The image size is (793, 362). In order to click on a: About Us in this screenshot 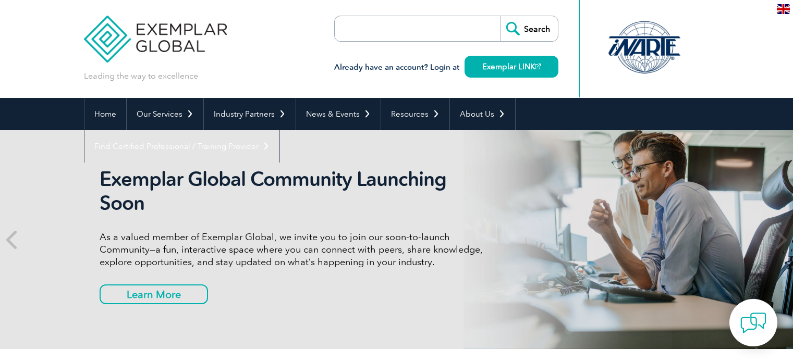, I will do `click(482, 114)`.